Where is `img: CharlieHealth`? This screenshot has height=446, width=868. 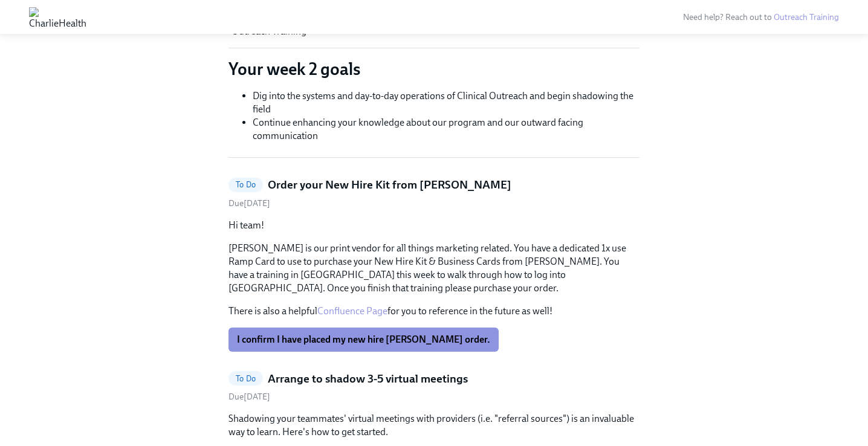 img: CharlieHealth is located at coordinates (58, 17).